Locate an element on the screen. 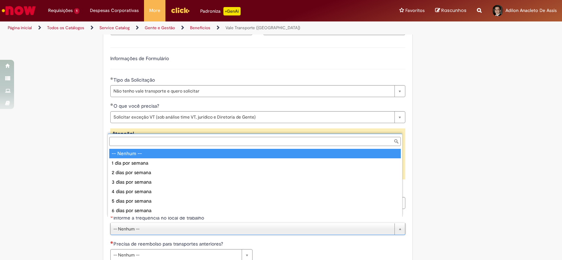 The image size is (562, 260). div: -- Nenhum -- is located at coordinates (255, 153).